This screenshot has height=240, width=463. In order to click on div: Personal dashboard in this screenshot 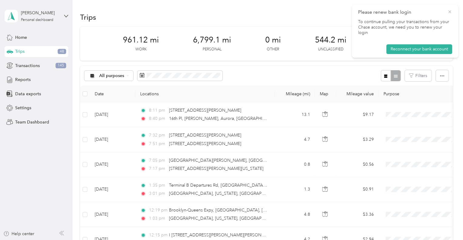, I will do `click(37, 20)`.